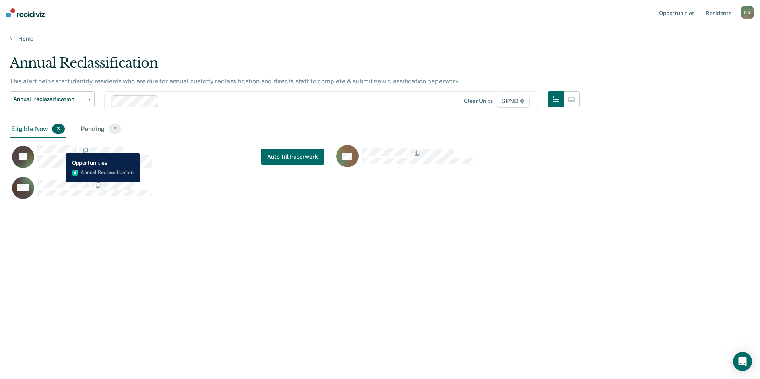 Image resolution: width=760 pixels, height=379 pixels. What do you see at coordinates (478, 101) in the screenshot?
I see `div: Clear units` at bounding box center [478, 101].